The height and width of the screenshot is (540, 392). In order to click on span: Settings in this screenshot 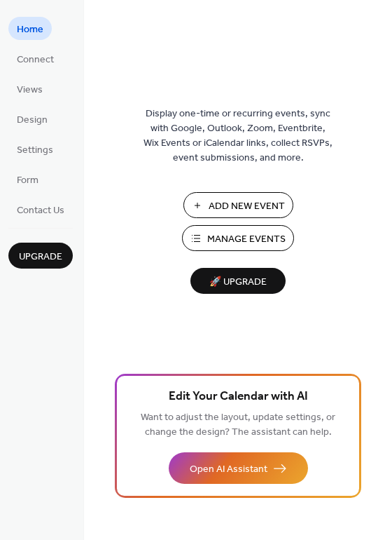, I will do `click(35, 150)`.